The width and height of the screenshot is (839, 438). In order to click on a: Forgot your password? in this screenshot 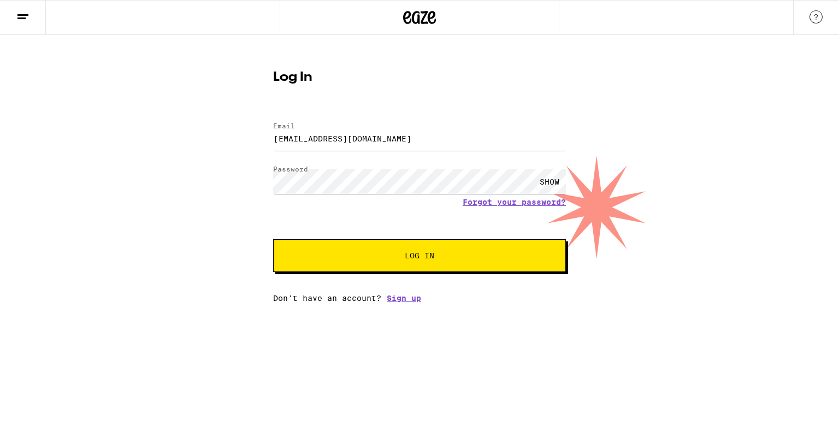, I will do `click(514, 202)`.